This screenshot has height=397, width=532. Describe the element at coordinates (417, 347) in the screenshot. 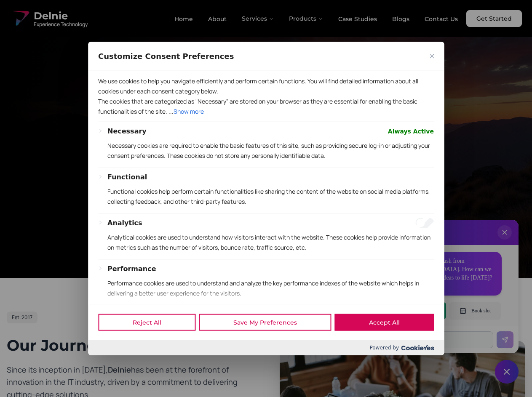

I see `img: Cookieyes logo` at that location.